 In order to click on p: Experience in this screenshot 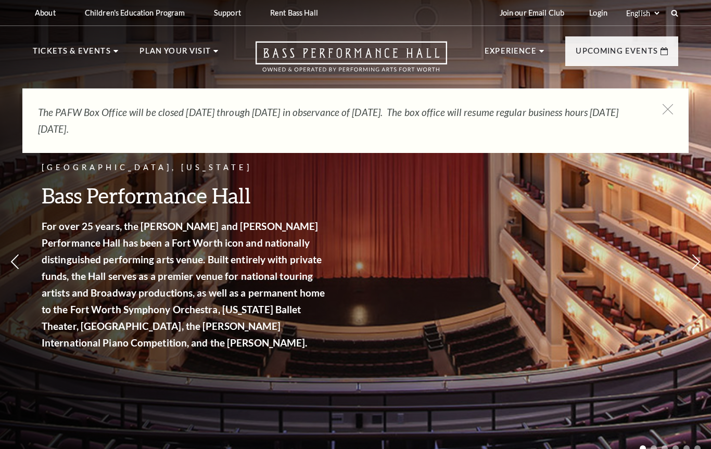, I will do `click(511, 54)`.